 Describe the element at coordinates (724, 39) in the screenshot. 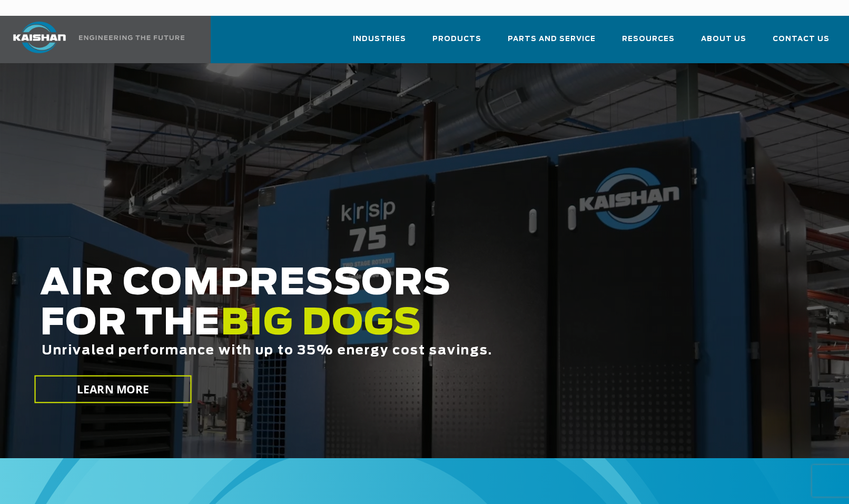

I see `span: About Us` at that location.